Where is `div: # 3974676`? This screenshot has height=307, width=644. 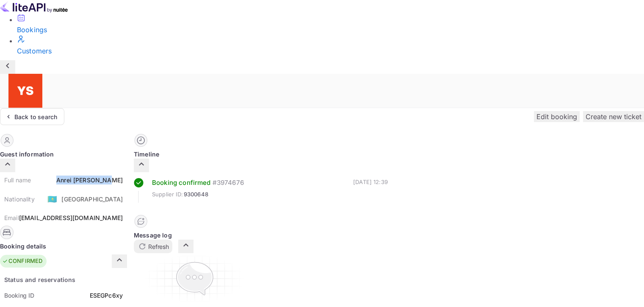 div: # 3974676 is located at coordinates (228, 182).